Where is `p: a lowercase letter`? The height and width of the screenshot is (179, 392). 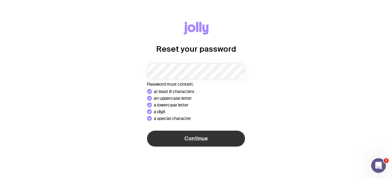 p: a lowercase letter is located at coordinates (171, 105).